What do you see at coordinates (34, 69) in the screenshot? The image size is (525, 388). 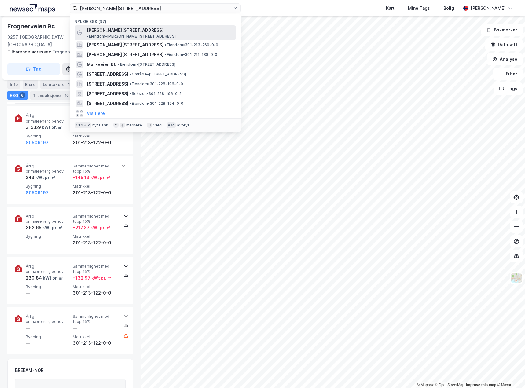 I see `button: Tag` at bounding box center [34, 69].